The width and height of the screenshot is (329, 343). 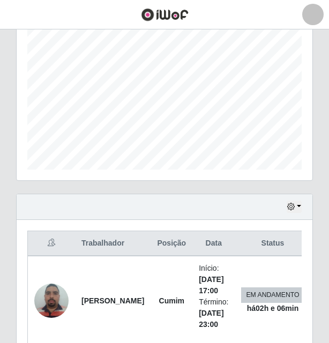 I want to click on strong: Cumim, so click(x=171, y=301).